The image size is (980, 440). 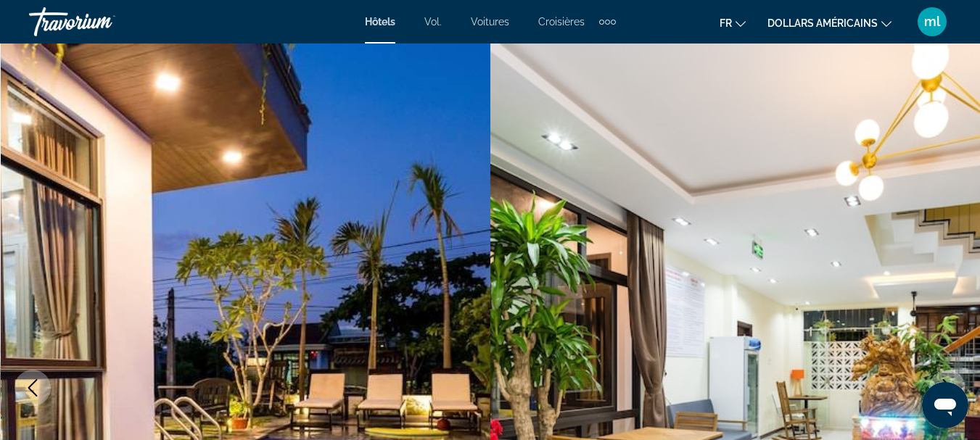 What do you see at coordinates (822, 23) in the screenshot?
I see `font: dollars américains` at bounding box center [822, 23].